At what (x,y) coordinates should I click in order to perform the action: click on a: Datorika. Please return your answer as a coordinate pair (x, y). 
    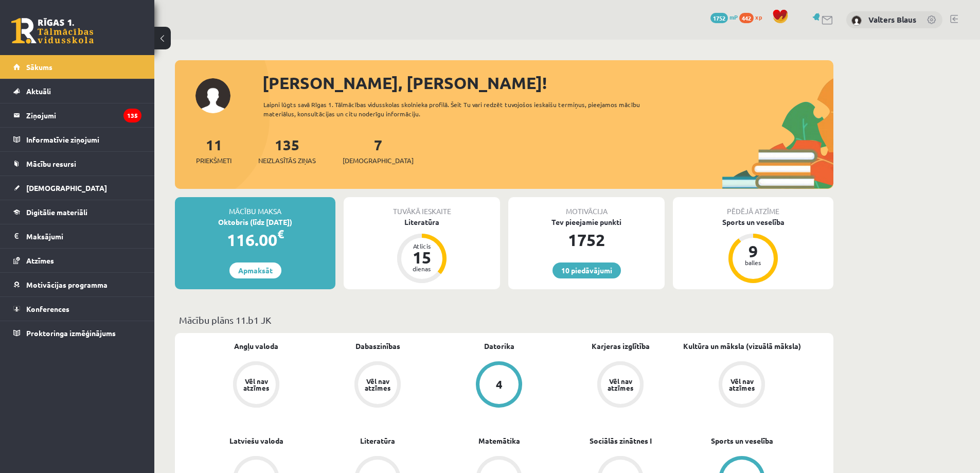
    Looking at the image, I should click on (499, 346).